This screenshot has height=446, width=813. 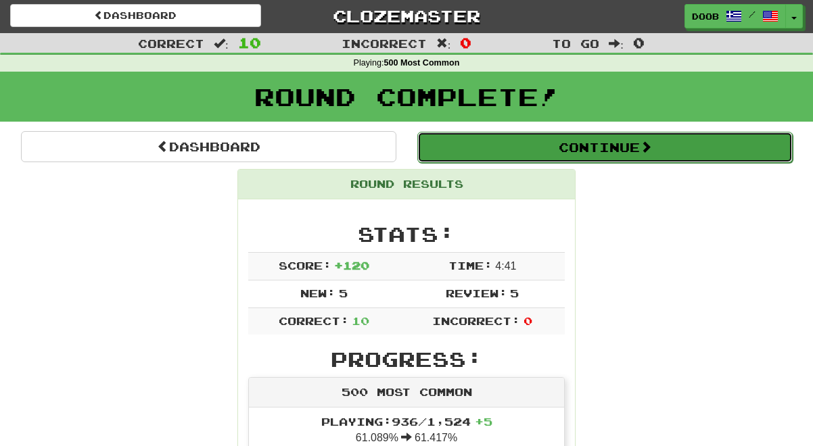 What do you see at coordinates (406, 97) in the screenshot?
I see `h1: Round Complete!` at bounding box center [406, 97].